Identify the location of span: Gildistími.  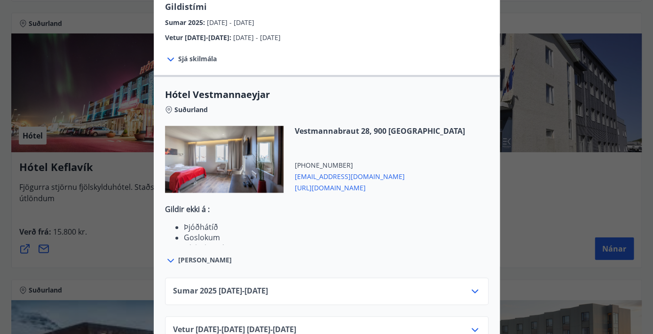
(186, 7).